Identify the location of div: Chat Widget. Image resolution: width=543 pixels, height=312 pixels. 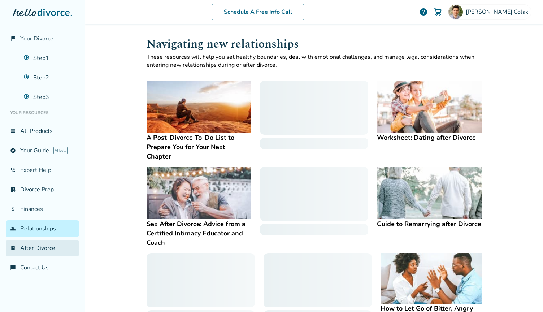
(525, 294).